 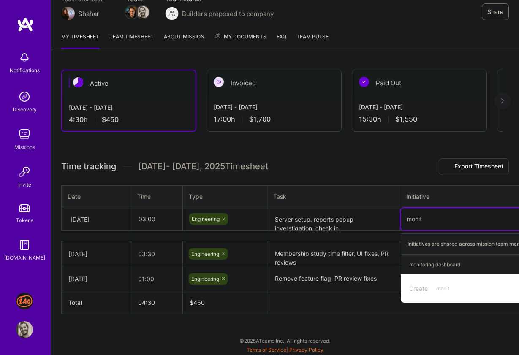 I want to click on img: Paid Out, so click(x=364, y=82).